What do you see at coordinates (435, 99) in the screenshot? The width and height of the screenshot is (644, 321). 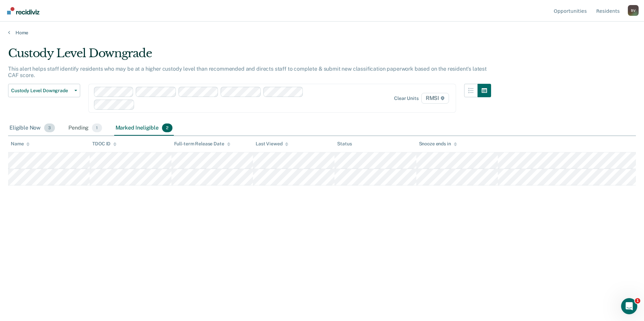 I see `span: RMSI` at bounding box center [435, 99].